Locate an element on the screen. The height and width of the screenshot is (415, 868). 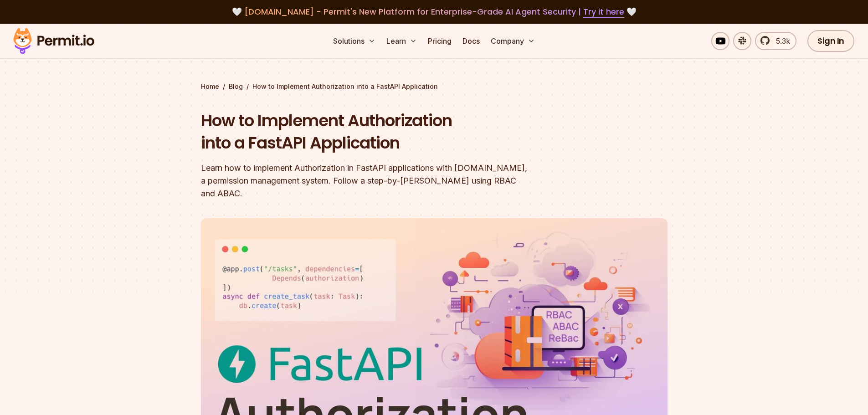
a: Try it here is located at coordinates (604, 12).